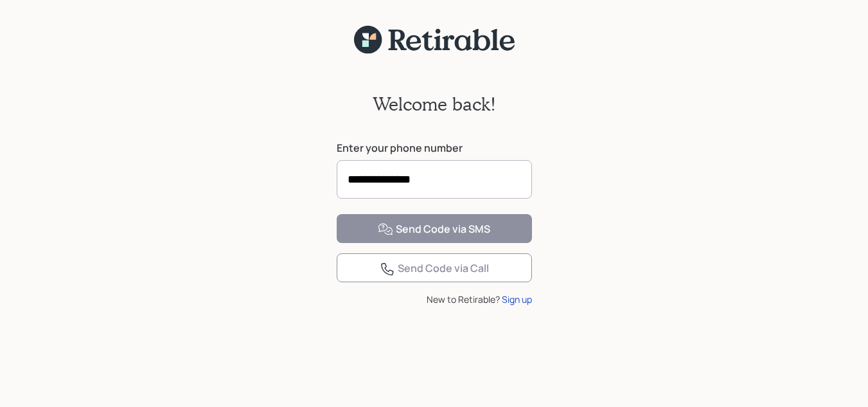  I want to click on div: New to Retirable?, so click(435, 299).